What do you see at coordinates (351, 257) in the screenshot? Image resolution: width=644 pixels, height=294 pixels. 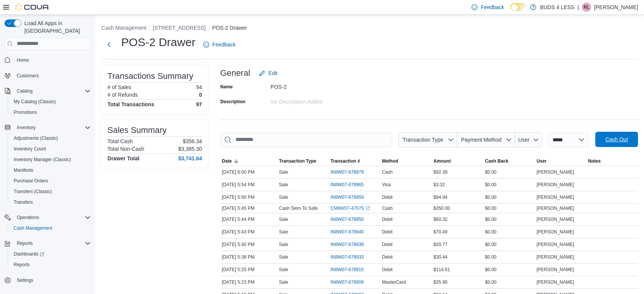 I see `button: IN8W07-678933` at bounding box center [351, 257].